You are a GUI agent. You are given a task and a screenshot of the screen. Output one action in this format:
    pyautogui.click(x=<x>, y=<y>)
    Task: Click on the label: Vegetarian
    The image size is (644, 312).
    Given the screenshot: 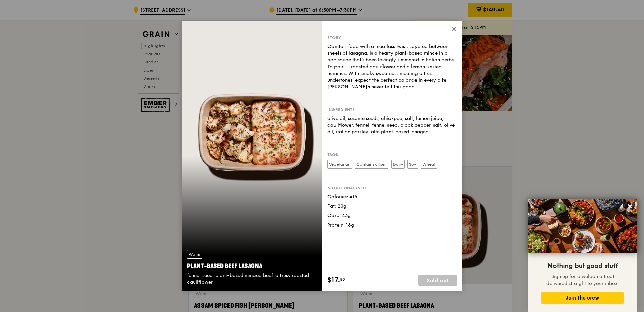 What is the action you would take?
    pyautogui.click(x=340, y=165)
    